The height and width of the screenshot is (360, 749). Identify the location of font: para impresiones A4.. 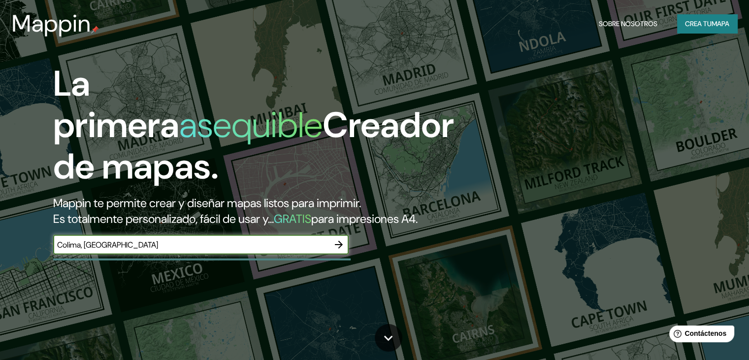
(365, 218).